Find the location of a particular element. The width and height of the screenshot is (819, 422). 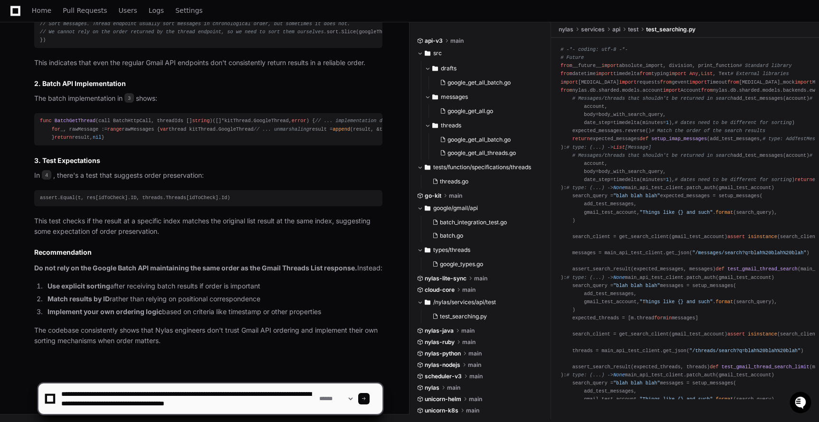

span: nylas-lite-sync is located at coordinates (445, 278).